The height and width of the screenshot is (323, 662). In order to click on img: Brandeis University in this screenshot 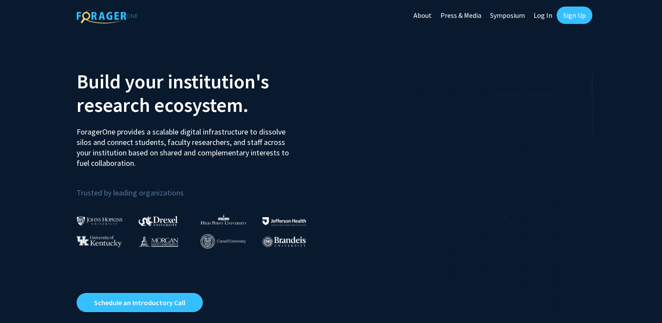, I will do `click(284, 241)`.